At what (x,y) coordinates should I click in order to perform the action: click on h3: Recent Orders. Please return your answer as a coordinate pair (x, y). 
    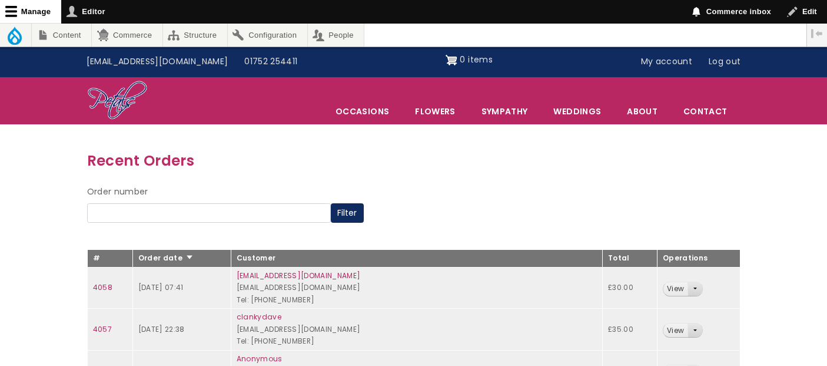
    Looking at the image, I should click on (414, 160).